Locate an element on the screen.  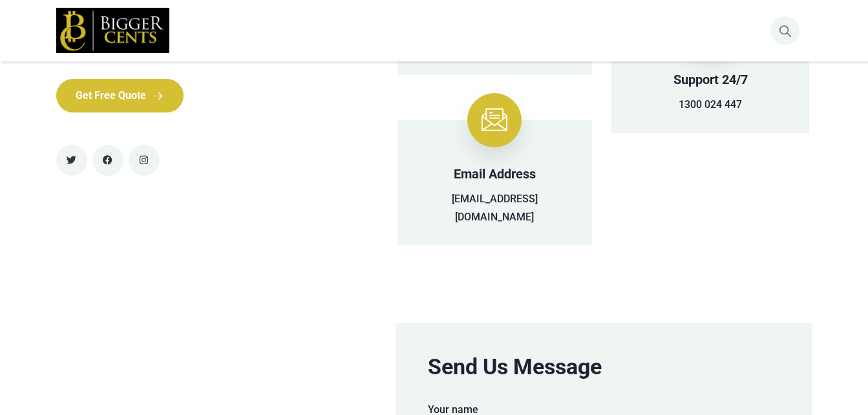
a: Get Free Quote is located at coordinates (119, 96).